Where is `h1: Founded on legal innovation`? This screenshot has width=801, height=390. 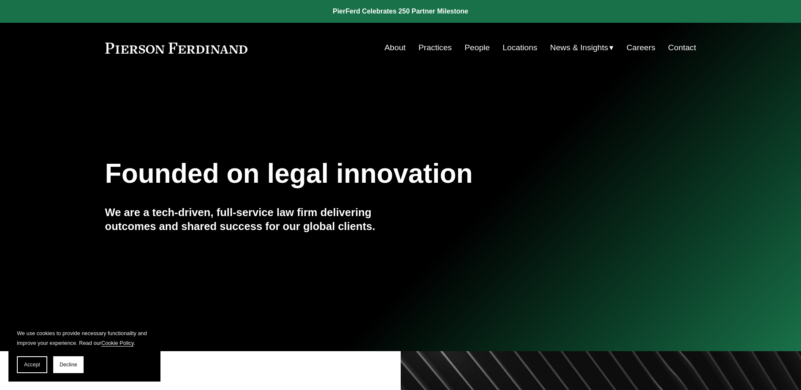
h1: Founded on legal innovation is located at coordinates (351, 174).